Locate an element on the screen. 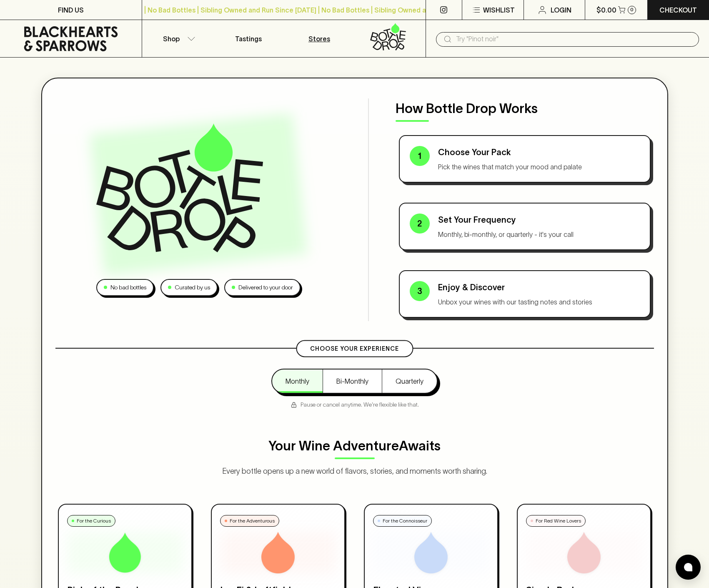 The width and height of the screenshot is (709, 588). p: Set Your Frequency is located at coordinates (539, 220).